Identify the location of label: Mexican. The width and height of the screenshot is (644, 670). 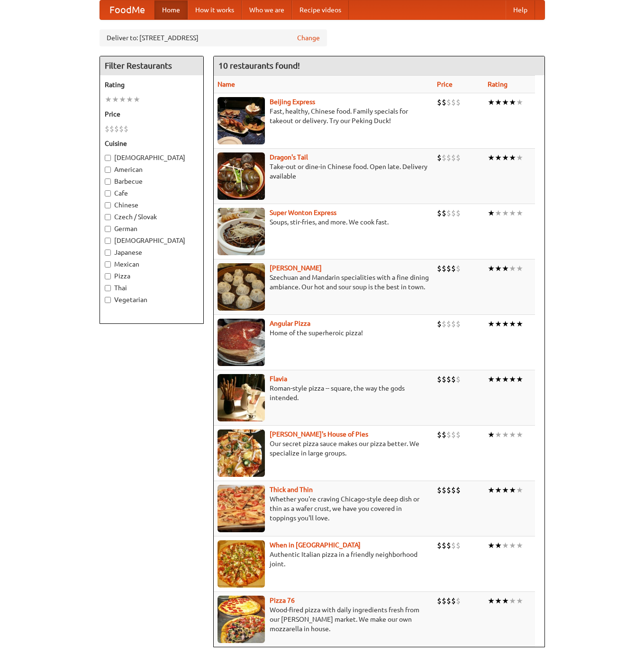
(151, 264).